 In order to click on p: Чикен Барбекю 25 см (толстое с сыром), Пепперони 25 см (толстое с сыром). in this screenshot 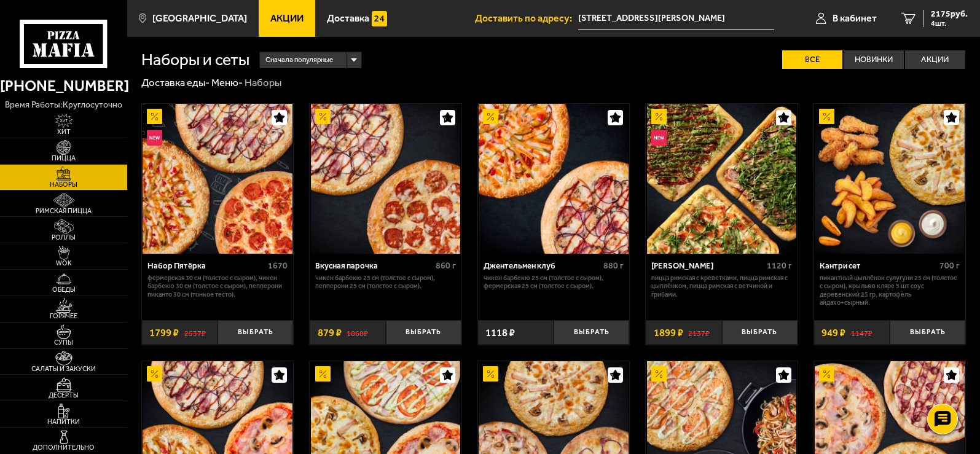, I will do `click(385, 282)`.